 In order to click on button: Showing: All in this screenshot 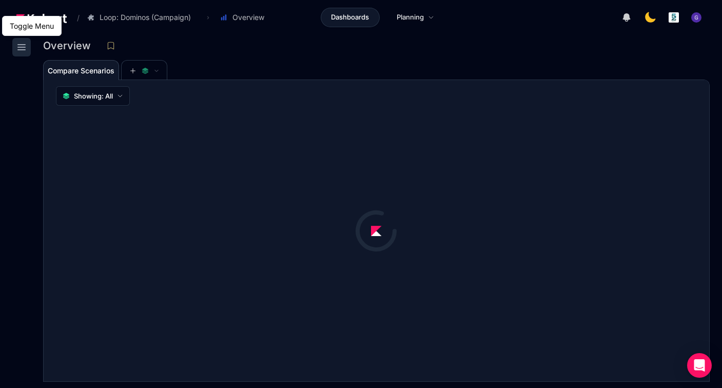, I will do `click(93, 96)`.